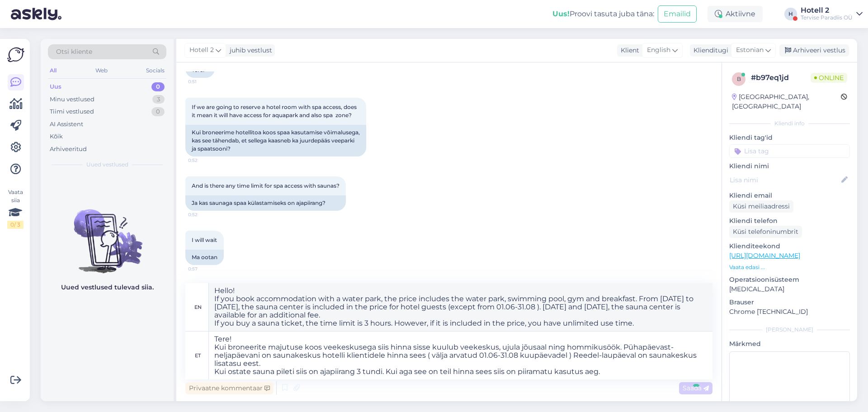 This screenshot has width=868, height=412. What do you see at coordinates (789, 267) in the screenshot?
I see `p: Vaata edasi ...` at bounding box center [789, 267].